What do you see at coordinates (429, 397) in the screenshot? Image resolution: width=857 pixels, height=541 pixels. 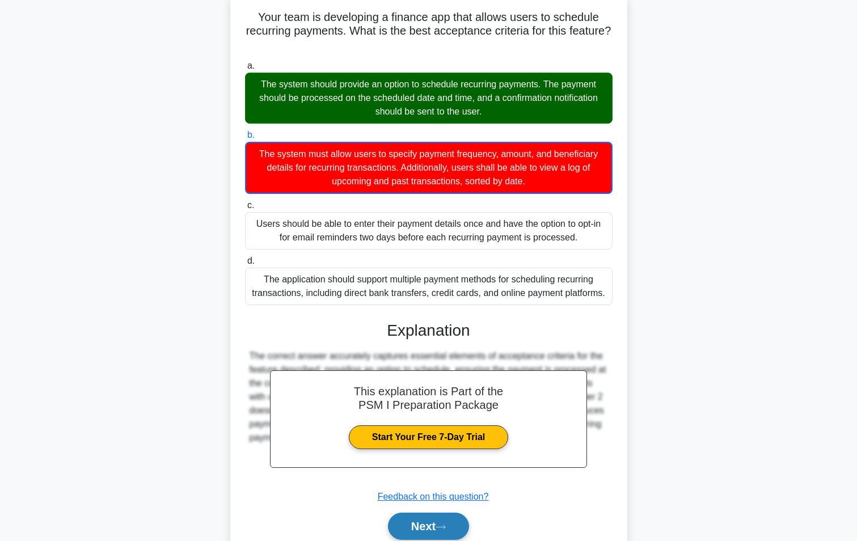 I see `div: The correct answer accurately captures essential elements of acceptance criteria for the feature ...` at bounding box center [429, 397].